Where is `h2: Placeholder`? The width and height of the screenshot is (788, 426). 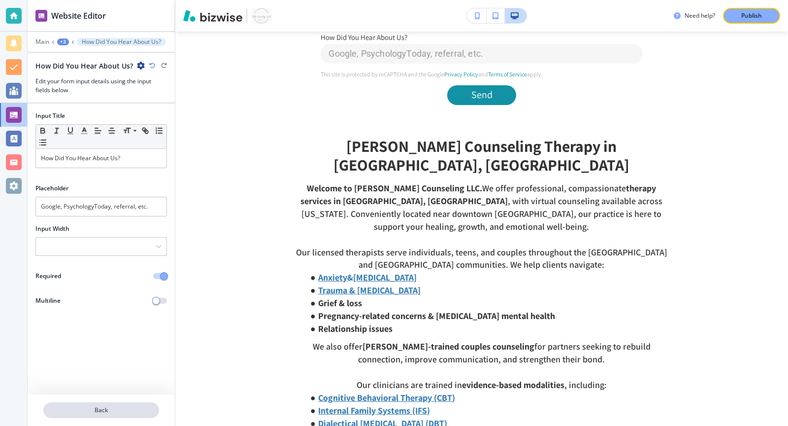 h2: Placeholder is located at coordinates (52, 188).